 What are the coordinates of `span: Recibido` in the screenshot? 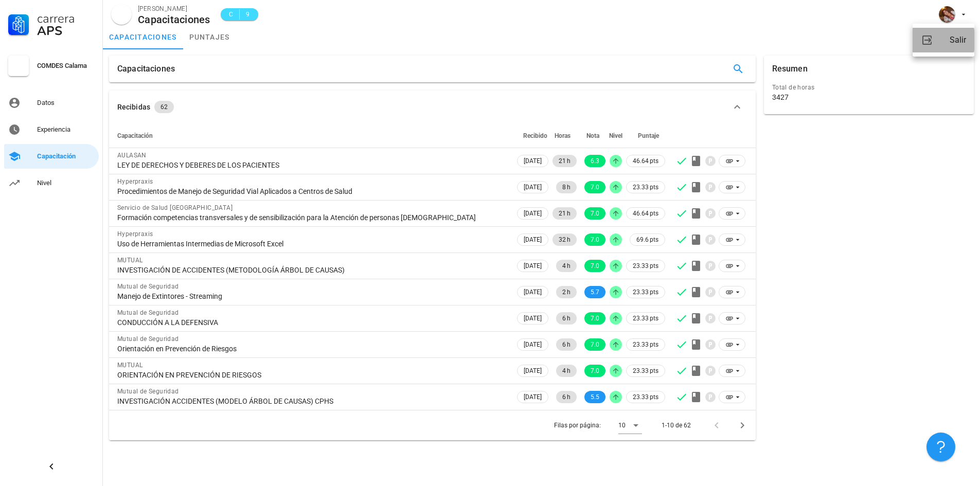 It's located at (535, 136).